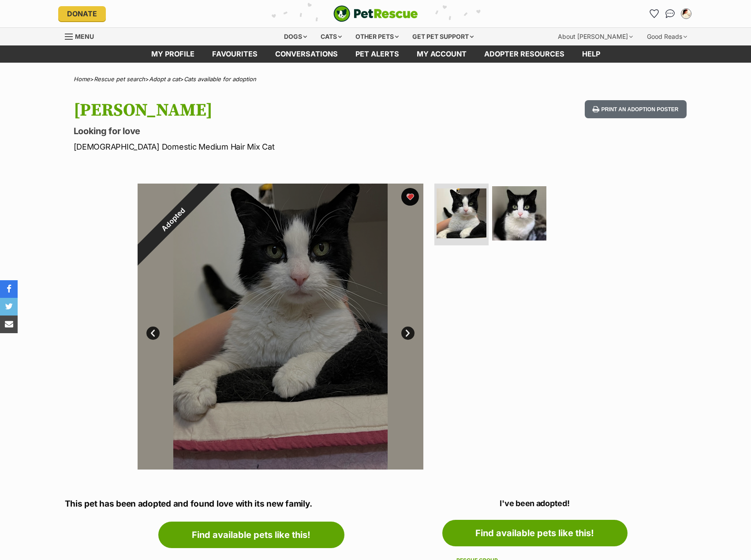 The width and height of the screenshot is (751, 560). What do you see at coordinates (173, 54) in the screenshot?
I see `a: My profile` at bounding box center [173, 54].